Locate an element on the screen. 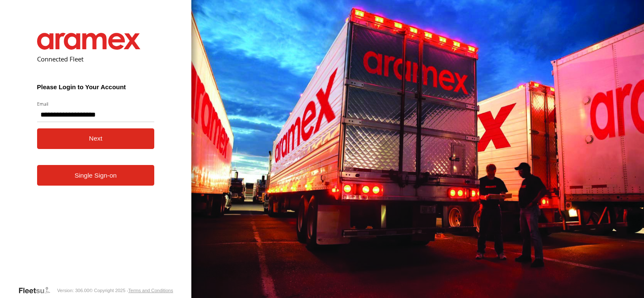 The width and height of the screenshot is (644, 298). a: Terms and Conditions is located at coordinates (150, 291).